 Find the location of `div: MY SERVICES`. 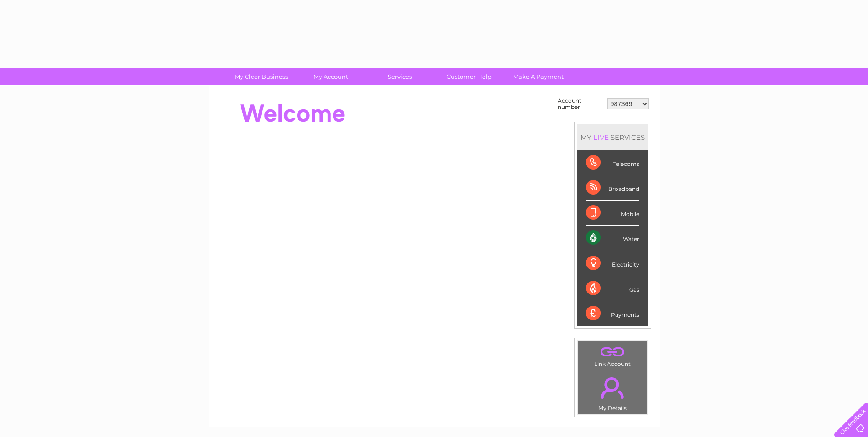

div: MY SERVICES is located at coordinates (613, 137).